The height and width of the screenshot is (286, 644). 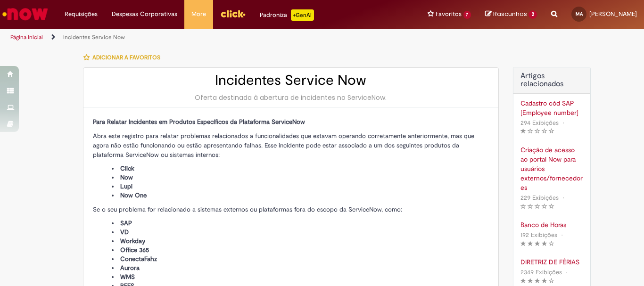 What do you see at coordinates (539, 235) in the screenshot?
I see `span: 192 Exibições` at bounding box center [539, 235].